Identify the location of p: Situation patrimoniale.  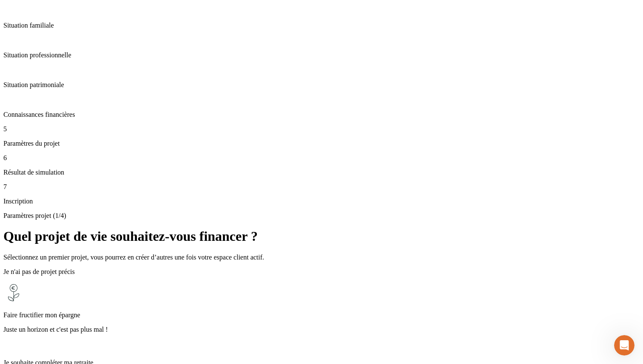
(322, 85).